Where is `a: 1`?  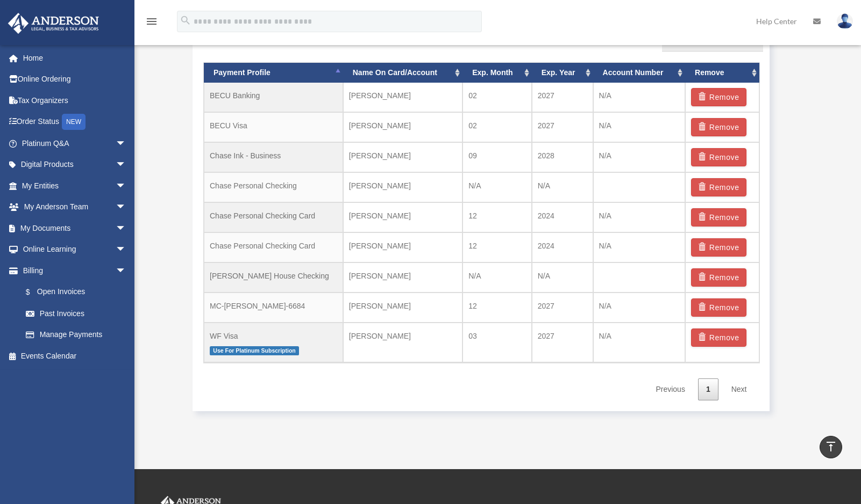
a: 1 is located at coordinates (708, 389).